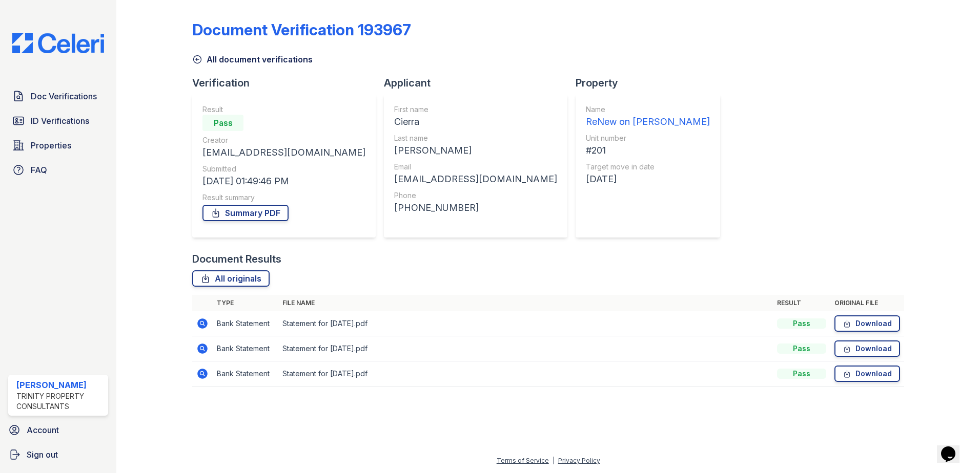  I want to click on span: Sign out, so click(42, 455).